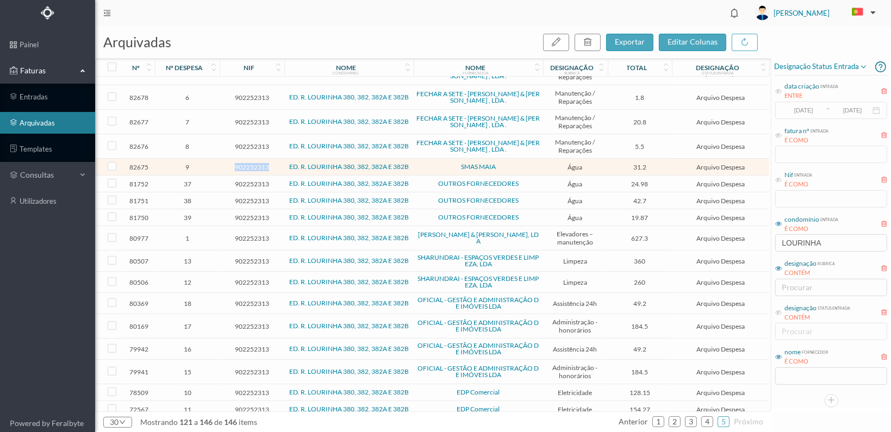  I want to click on img: user_titan3.af2715ee.jpg, so click(762, 13).